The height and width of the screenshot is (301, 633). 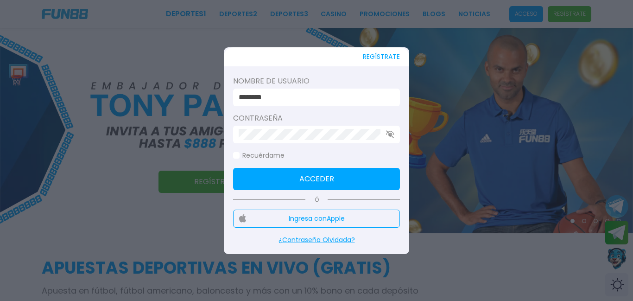 What do you see at coordinates (317, 240) in the screenshot?
I see `p: ¿Contraseña Olvidada?` at bounding box center [317, 240].